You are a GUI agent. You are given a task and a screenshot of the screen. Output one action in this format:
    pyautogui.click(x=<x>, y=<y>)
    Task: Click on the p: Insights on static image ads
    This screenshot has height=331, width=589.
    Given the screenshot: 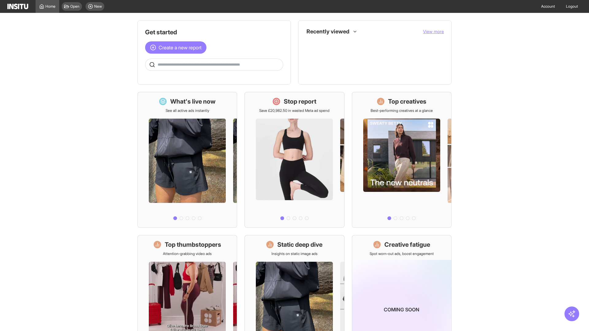 What is the action you would take?
    pyautogui.click(x=294, y=254)
    